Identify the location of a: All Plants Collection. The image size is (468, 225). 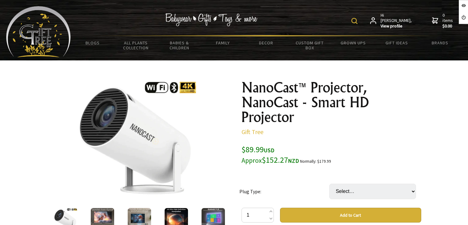
(136, 45).